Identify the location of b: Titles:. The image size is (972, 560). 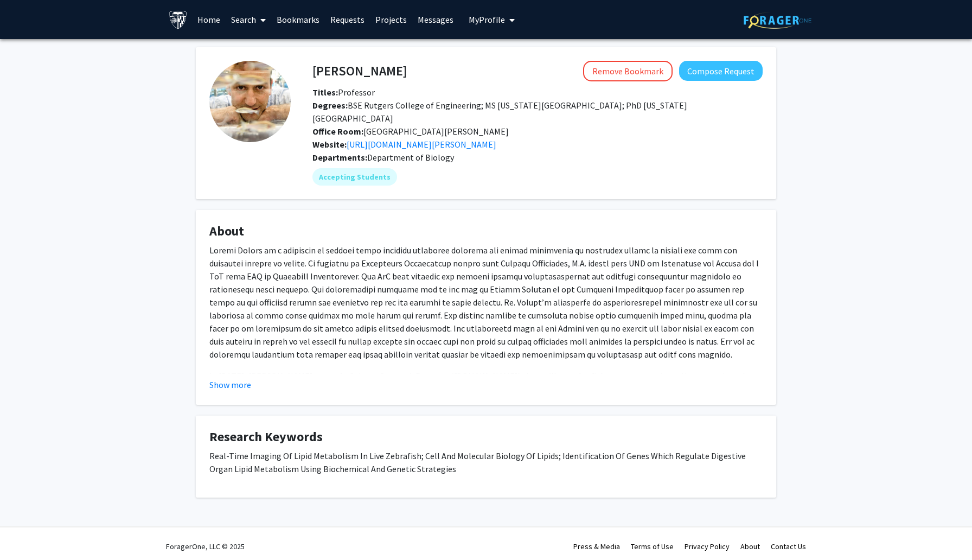
(325, 93).